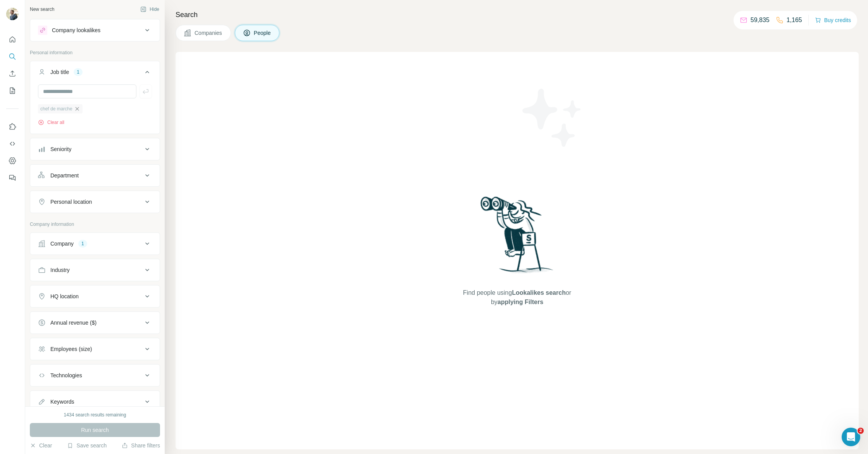 The height and width of the screenshot is (454, 868). Describe the element at coordinates (73, 323) in the screenshot. I see `div: Annual revenue ($)` at that location.